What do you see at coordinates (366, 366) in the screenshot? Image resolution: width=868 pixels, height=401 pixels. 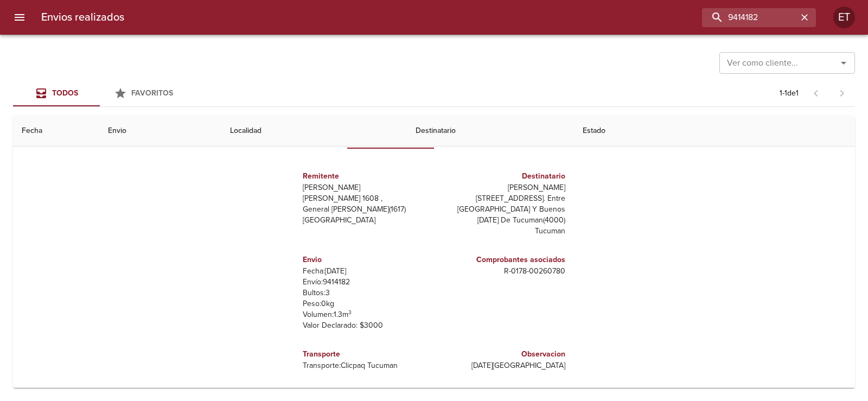 I see `p: Transporte: Clicpaq Tucuman` at bounding box center [366, 366].